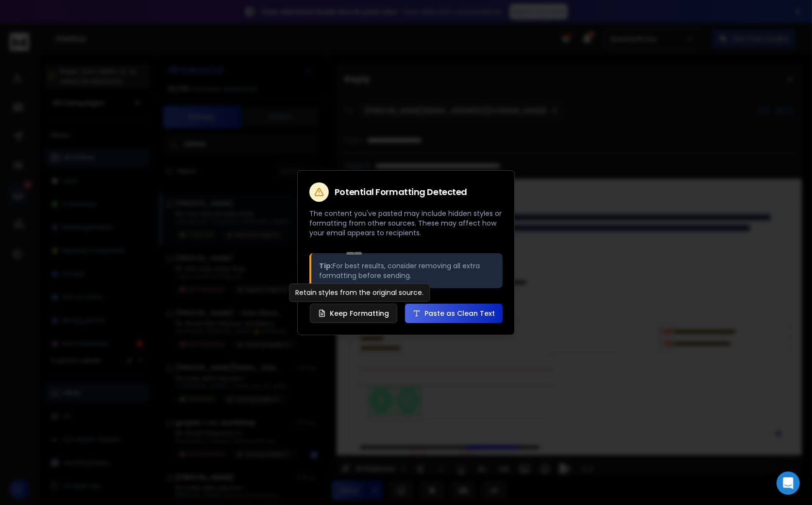  Describe the element at coordinates (454, 314) in the screenshot. I see `button: Paste as Clean Text` at that location.